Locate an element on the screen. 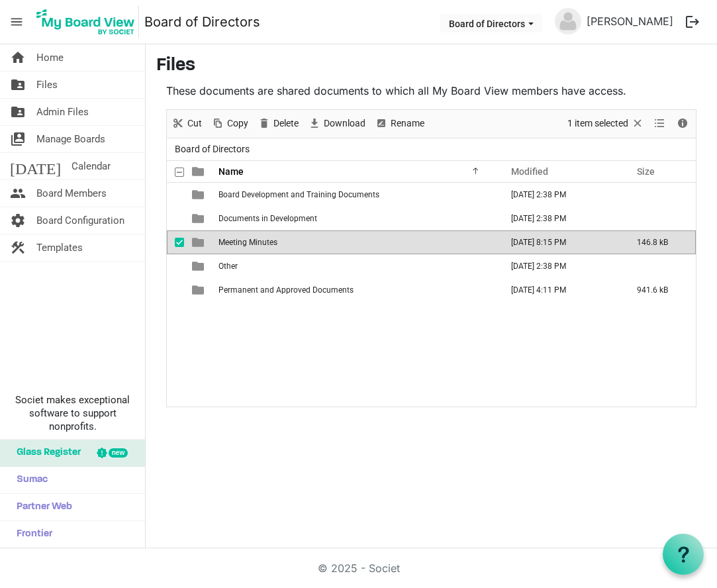 The width and height of the screenshot is (717, 588). img: no-profile-picture.svg is located at coordinates (568, 21).